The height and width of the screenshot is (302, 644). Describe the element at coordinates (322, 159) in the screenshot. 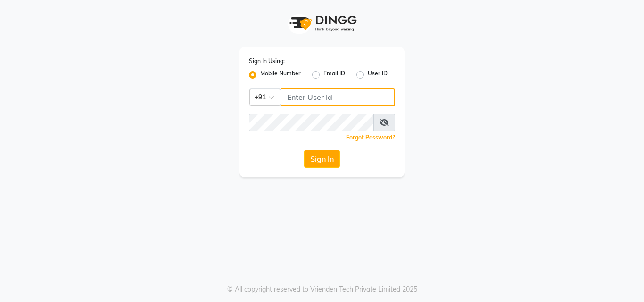

I see `button: Sign In` at that location.